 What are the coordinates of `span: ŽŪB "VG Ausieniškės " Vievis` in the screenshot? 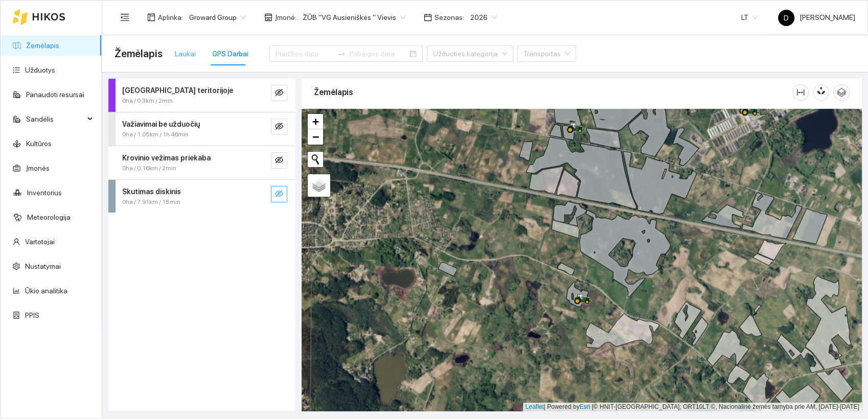 It's located at (354, 17).